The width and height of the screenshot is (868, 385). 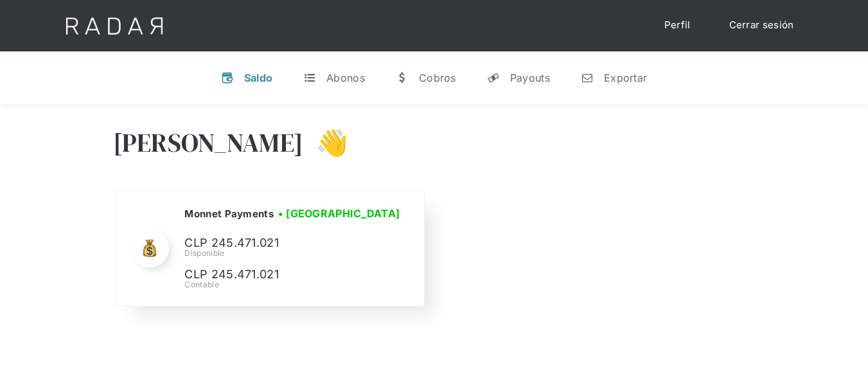 I want to click on div: Abonos, so click(x=346, y=77).